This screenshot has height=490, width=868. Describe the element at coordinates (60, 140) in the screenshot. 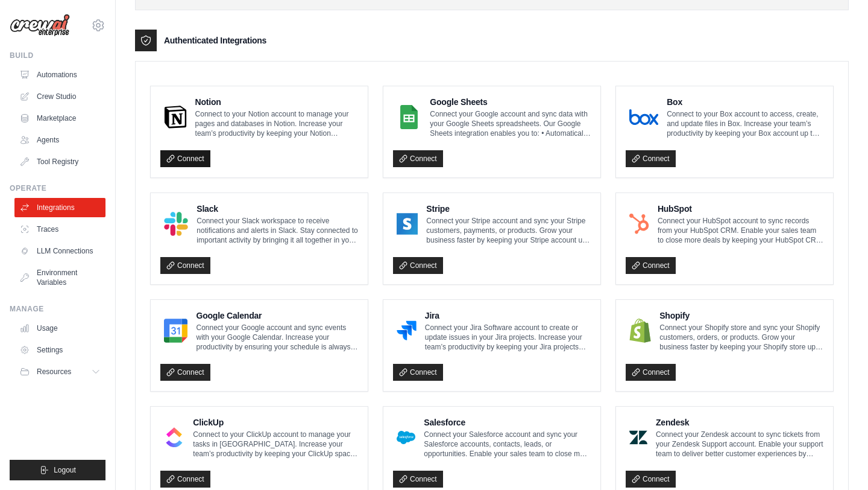

I see `a: Agents` at that location.